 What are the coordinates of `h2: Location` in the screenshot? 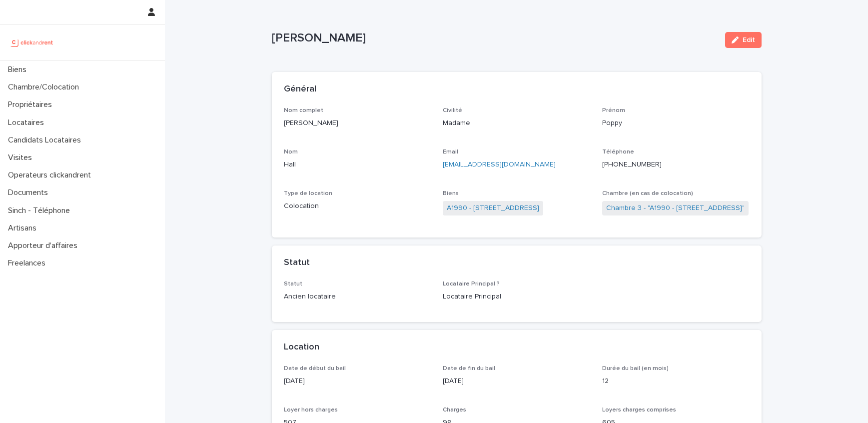 It's located at (301, 348).